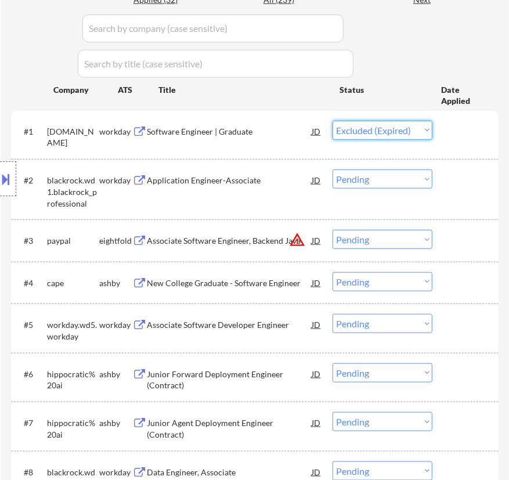  What do you see at coordinates (297, 240) in the screenshot?
I see `button: warning_amber` at bounding box center [297, 240].